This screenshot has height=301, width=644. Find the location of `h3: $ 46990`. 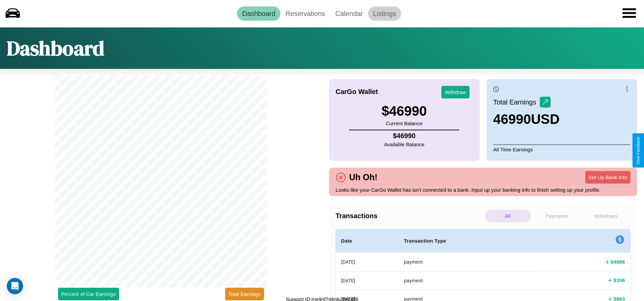

h3: $ 46990 is located at coordinates (404, 111).